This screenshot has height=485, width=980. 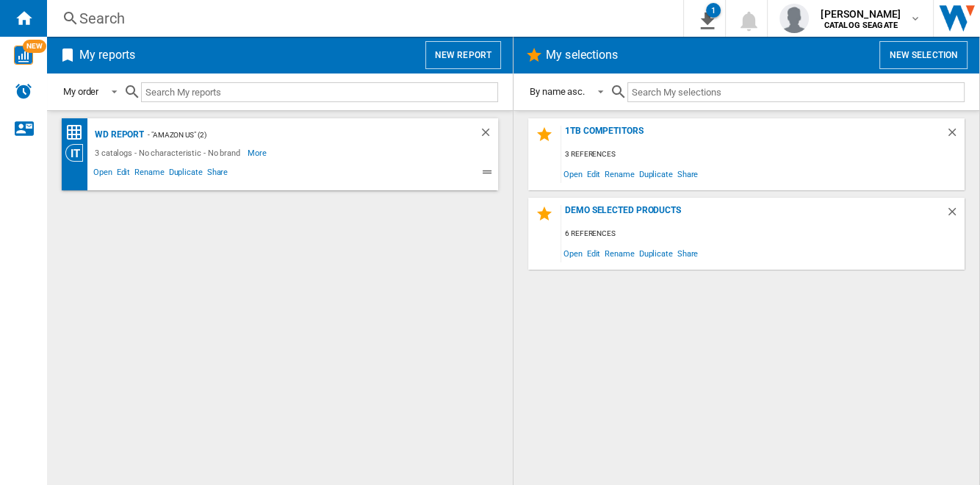 What do you see at coordinates (463, 55) in the screenshot?
I see `button: New report` at bounding box center [463, 55].